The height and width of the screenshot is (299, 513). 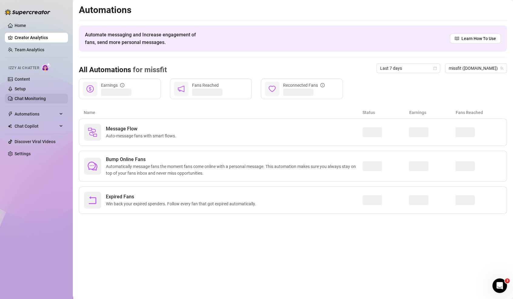 I want to click on span: Automations, so click(x=36, y=114).